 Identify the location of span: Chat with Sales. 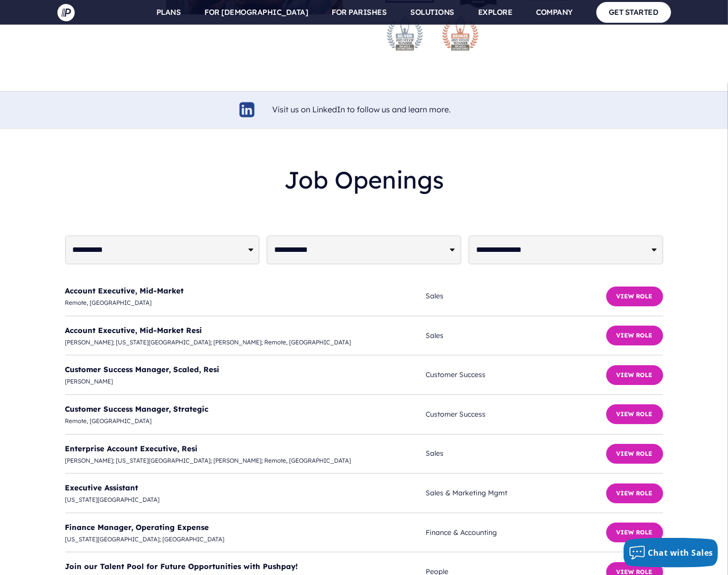
(681, 553).